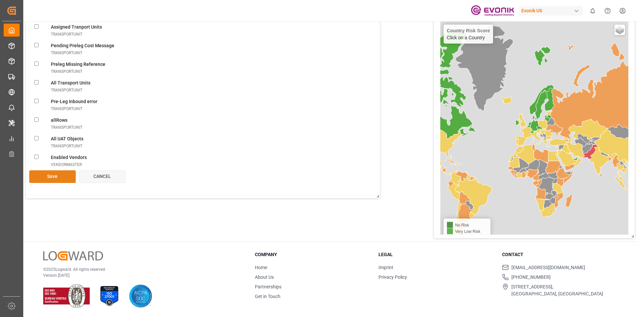  I want to click on span: Preleg Missing Reference, so click(78, 64).